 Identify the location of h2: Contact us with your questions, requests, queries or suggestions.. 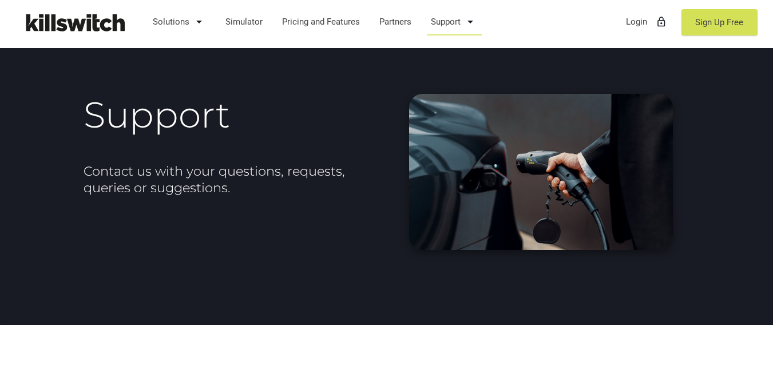
(232, 179).